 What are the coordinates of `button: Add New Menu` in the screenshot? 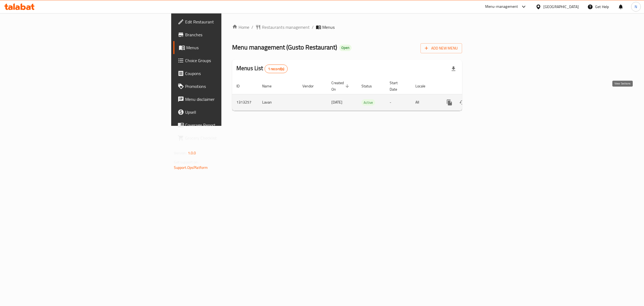 It's located at (441, 48).